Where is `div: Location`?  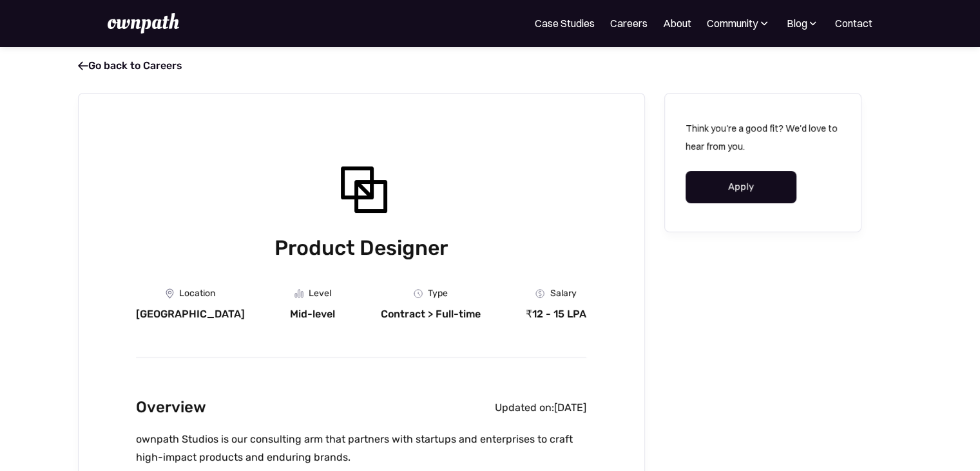 div: Location is located at coordinates (197, 293).